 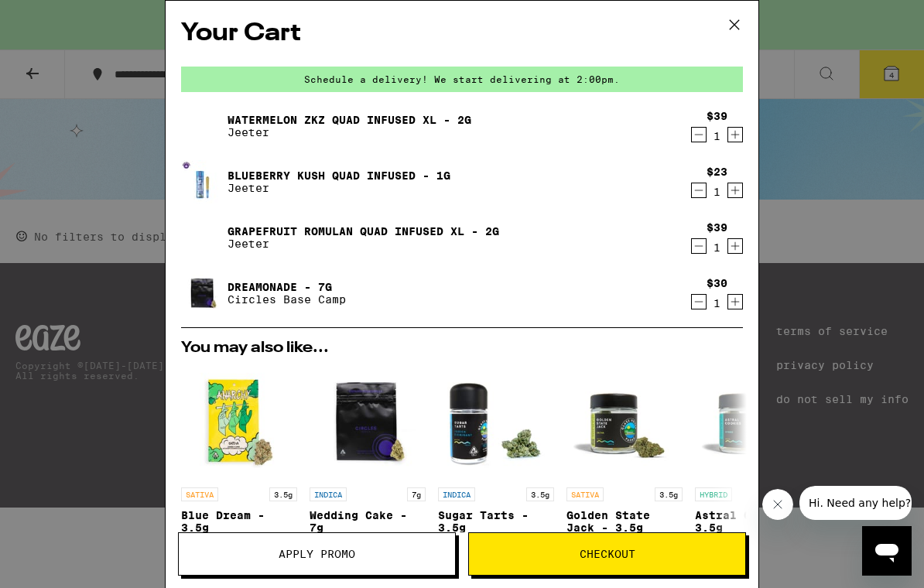 What do you see at coordinates (753, 422) in the screenshot?
I see `img: Glass House - Astral Cookies - 3.5g` at bounding box center [753, 422].